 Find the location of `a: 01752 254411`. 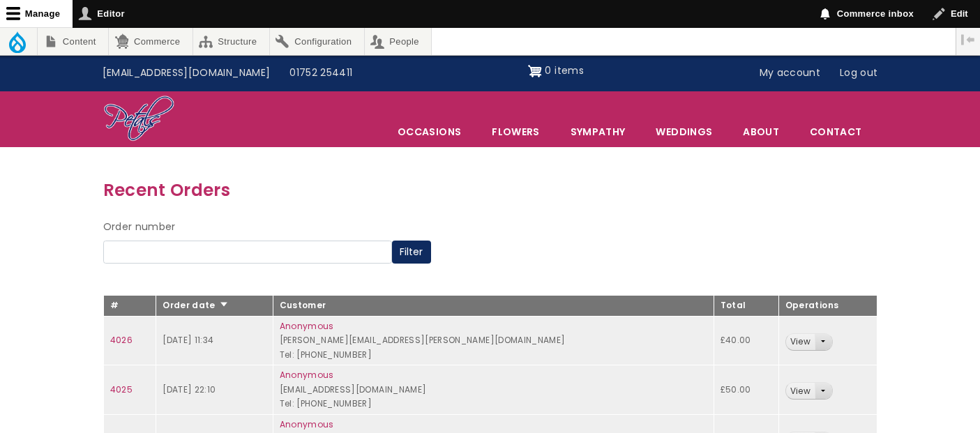

a: 01752 254411 is located at coordinates (321, 73).